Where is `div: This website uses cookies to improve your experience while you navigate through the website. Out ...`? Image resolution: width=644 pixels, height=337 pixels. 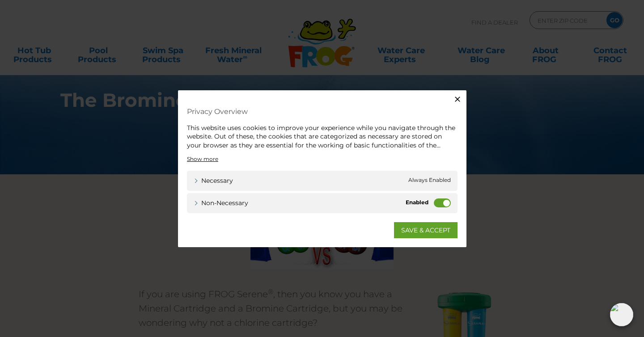 div: This website uses cookies to improve your experience while you navigate through the website. Out ... is located at coordinates (322, 136).